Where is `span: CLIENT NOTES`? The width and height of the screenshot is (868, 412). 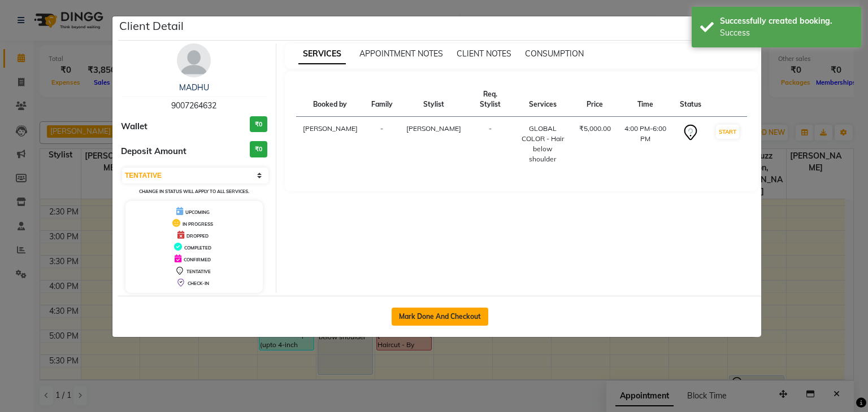
span: CLIENT NOTES is located at coordinates (484, 54).